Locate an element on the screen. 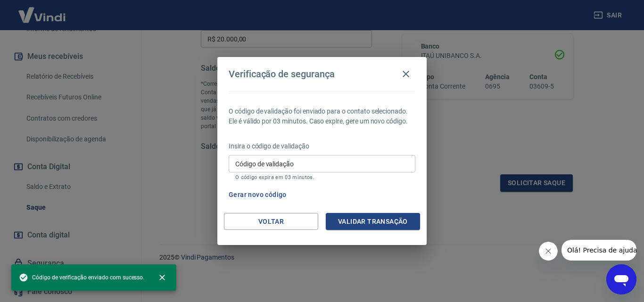 This screenshot has width=644, height=302. span: Código de verificação enviado com sucesso. is located at coordinates (82, 277).